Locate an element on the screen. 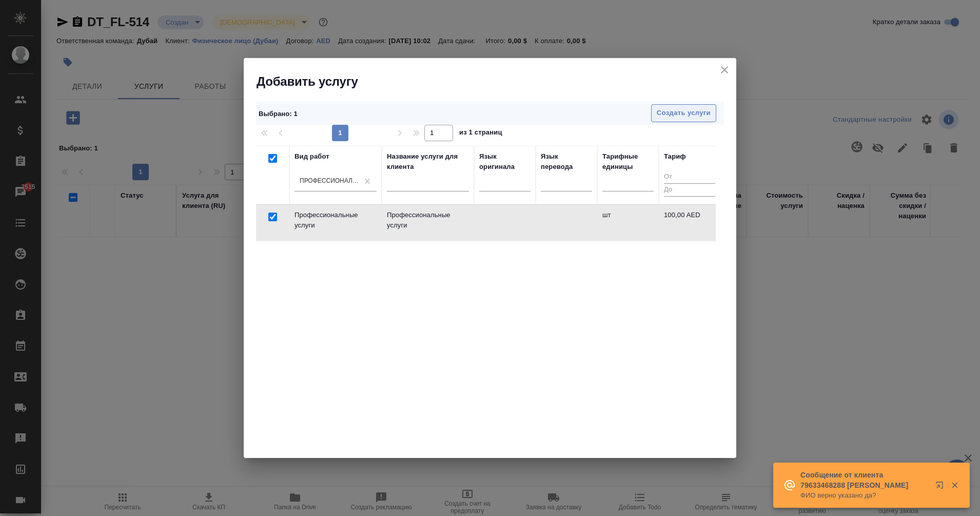 The image size is (980, 516). div: Тариф is located at coordinates (675, 157).